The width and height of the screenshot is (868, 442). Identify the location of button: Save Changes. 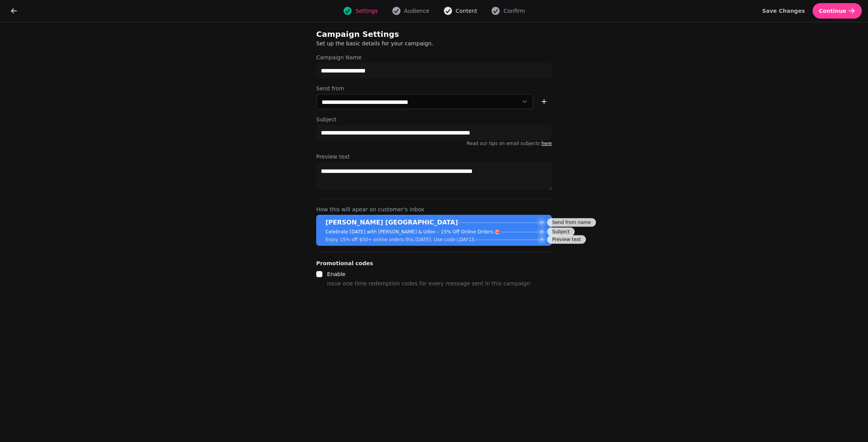
(784, 11).